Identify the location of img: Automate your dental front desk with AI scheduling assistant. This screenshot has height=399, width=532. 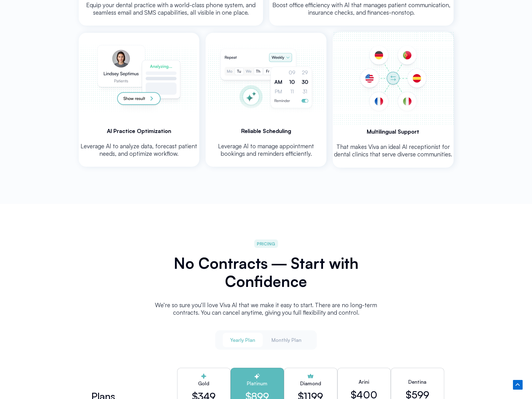
(266, 78).